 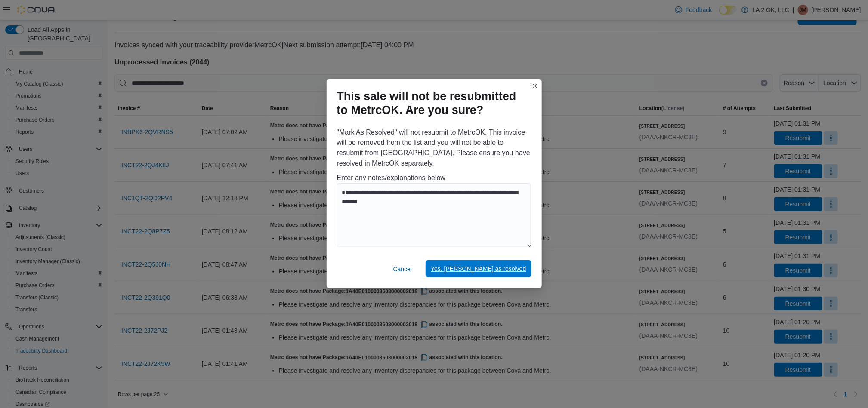 What do you see at coordinates (430, 104) in the screenshot?
I see `h1: This sale will not be resubmitted to MetrcOK. Are you sure?` at bounding box center [430, 104].